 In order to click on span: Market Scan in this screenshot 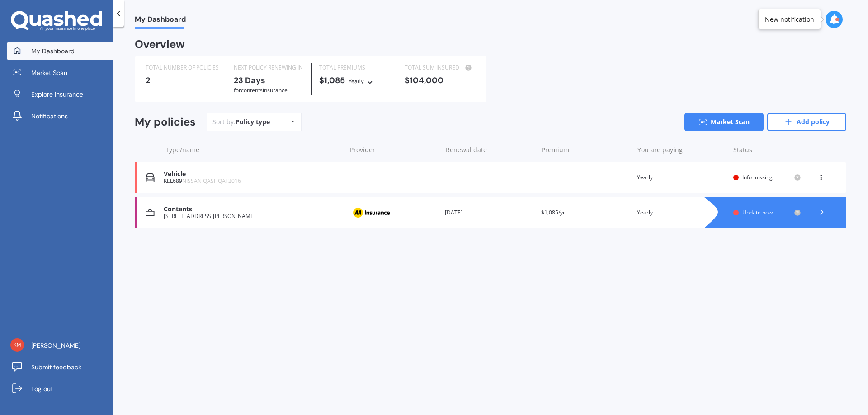, I will do `click(50, 72)`.